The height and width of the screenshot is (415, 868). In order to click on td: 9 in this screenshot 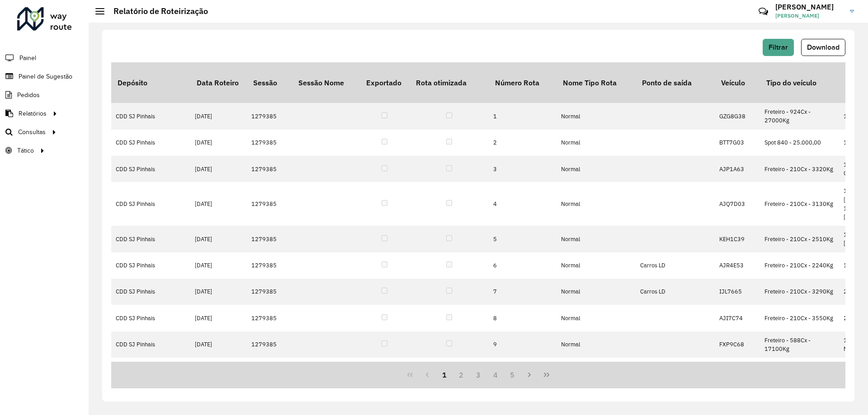, I will do `click(523, 345)`.